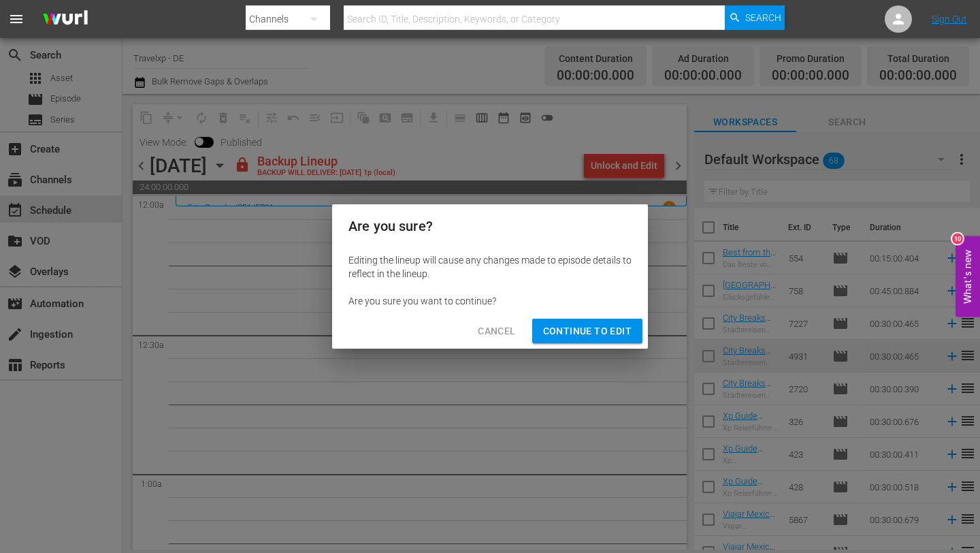 The width and height of the screenshot is (980, 553). What do you see at coordinates (763, 18) in the screenshot?
I see `span: Search` at bounding box center [763, 18].